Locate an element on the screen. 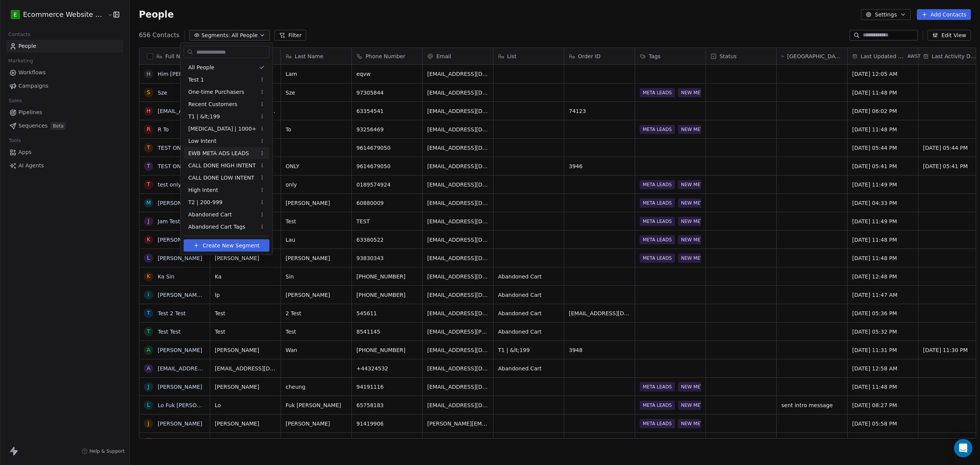 The height and width of the screenshot is (465, 980). span: One-time Purchasers is located at coordinates (216, 91).